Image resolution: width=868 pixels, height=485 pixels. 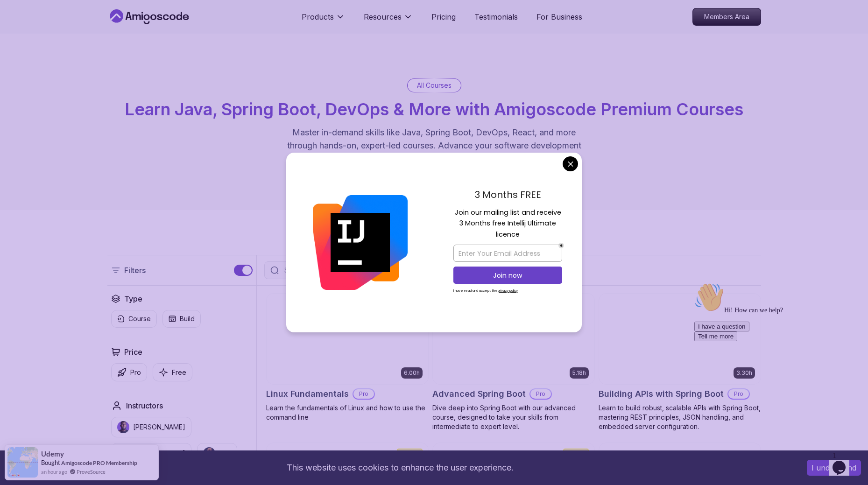 What do you see at coordinates (133, 352) in the screenshot?
I see `h2: Price` at bounding box center [133, 352].